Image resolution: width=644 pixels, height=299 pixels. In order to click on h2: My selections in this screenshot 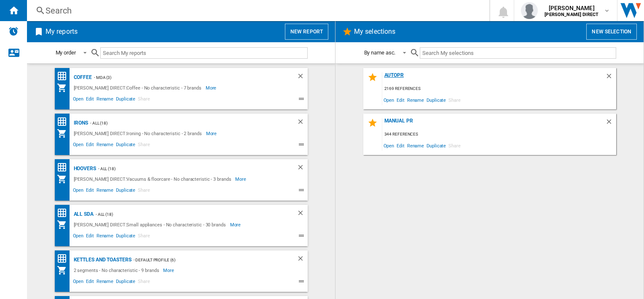, I will do `click(375, 32)`.